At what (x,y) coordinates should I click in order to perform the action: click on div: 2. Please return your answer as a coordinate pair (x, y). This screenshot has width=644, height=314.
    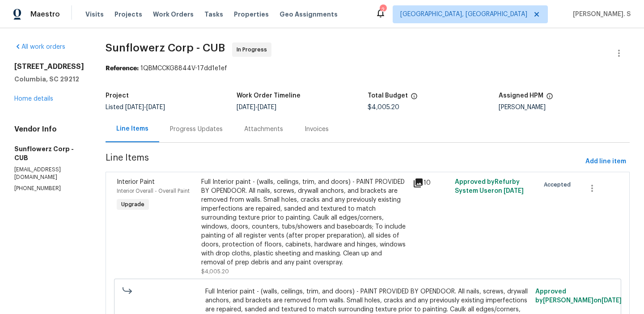
    Looking at the image, I should click on (383, 10).